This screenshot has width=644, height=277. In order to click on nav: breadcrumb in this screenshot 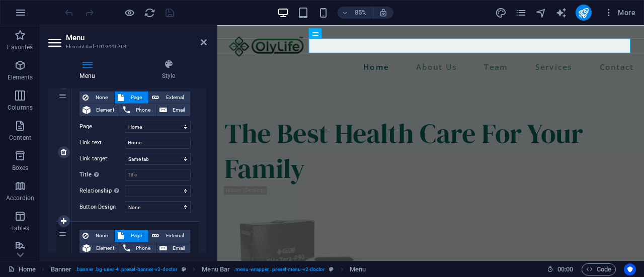, I will do `click(208, 269)`.